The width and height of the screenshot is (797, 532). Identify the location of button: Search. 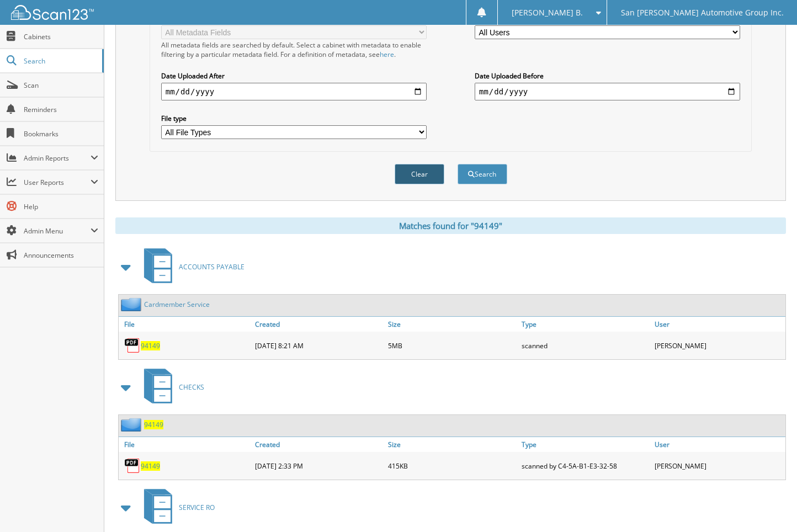
(482, 174).